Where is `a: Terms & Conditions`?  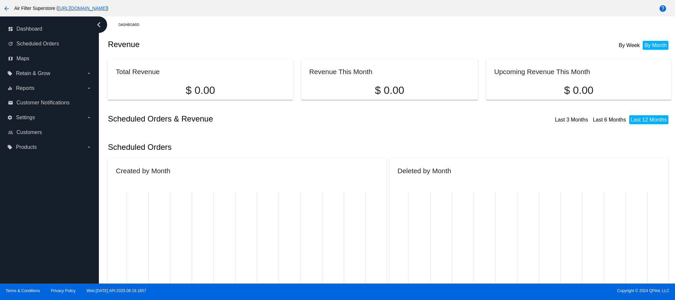
a: Terms & Conditions is located at coordinates (23, 291).